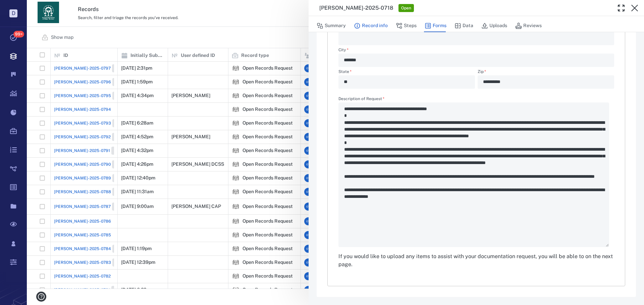 This screenshot has height=305, width=644. I want to click on label: Description of Request, so click(476, 99).